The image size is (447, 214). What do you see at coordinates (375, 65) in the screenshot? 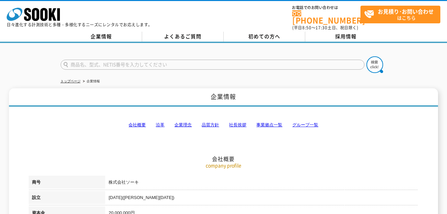
I see `img: btn_search.png` at bounding box center [375, 65].